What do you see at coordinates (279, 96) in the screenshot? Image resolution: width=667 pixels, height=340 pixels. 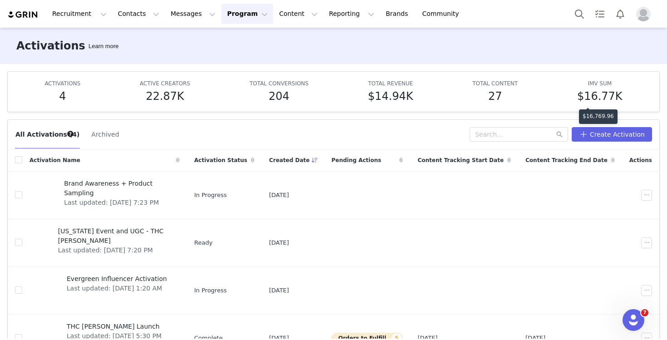 I see `h5: 204` at bounding box center [279, 96].